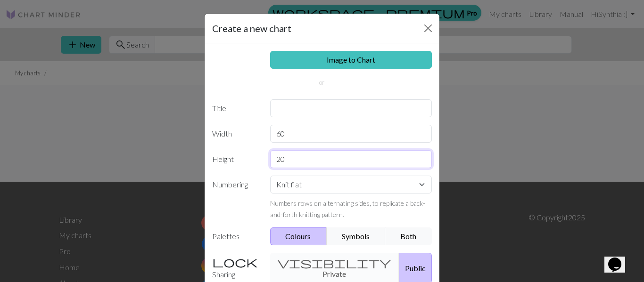 The width and height of the screenshot is (644, 282). I want to click on h5: Create a new chart, so click(251, 28).